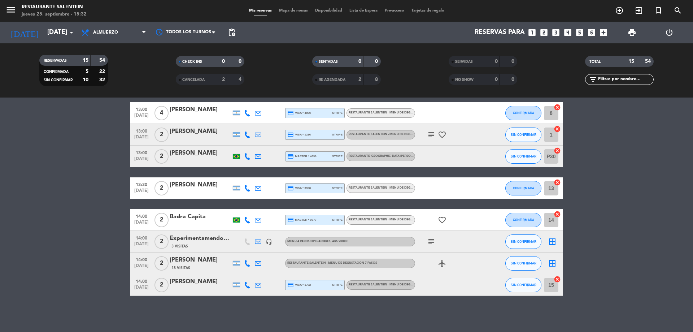  Describe the element at coordinates (668, 32) in the screenshot. I see `div: LOG OUT` at that location.